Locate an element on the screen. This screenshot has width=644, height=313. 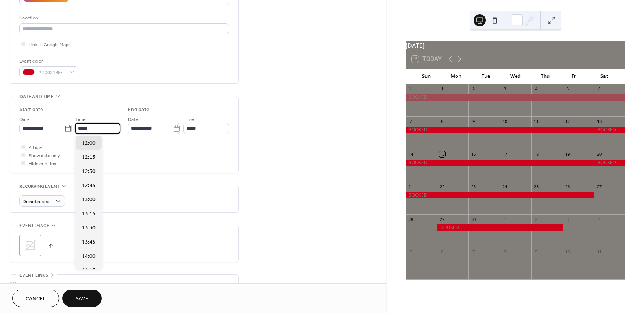
div: 24 is located at coordinates (504, 186).